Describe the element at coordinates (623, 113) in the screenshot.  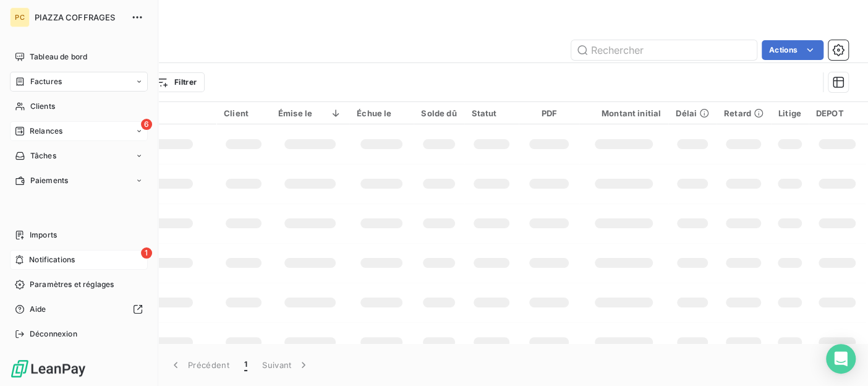
I see `div: Montant initial` at that location.